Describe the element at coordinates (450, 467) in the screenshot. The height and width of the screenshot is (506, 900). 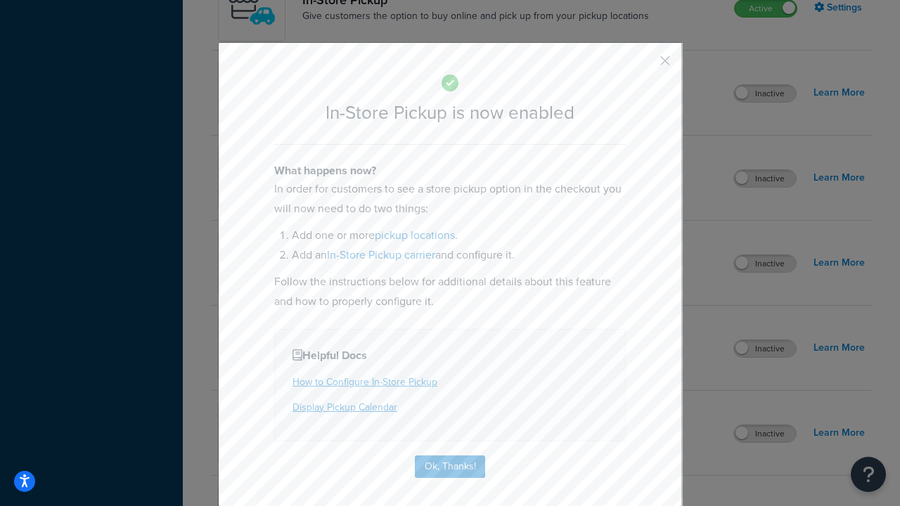
I see `button: Ok, Thanks!` at that location.